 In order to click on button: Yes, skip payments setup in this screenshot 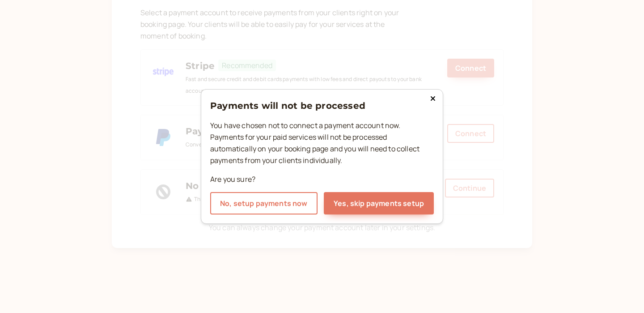, I will do `click(379, 203)`.